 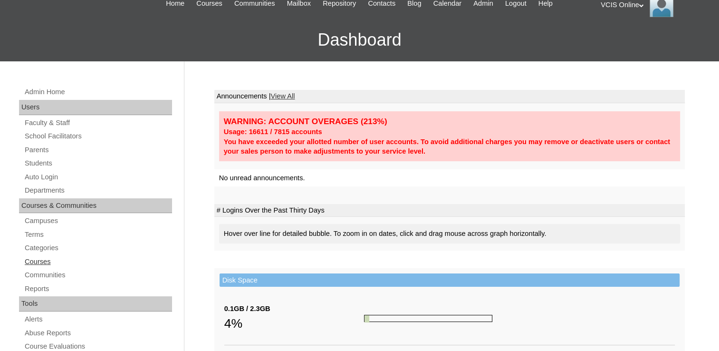 I want to click on a: Courses, so click(x=98, y=261).